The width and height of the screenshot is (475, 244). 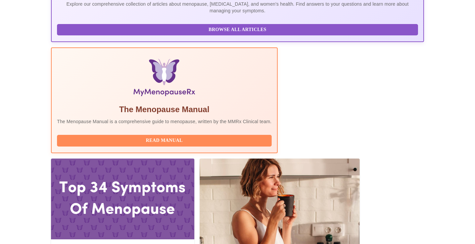 I want to click on button: Read Manual, so click(x=164, y=140).